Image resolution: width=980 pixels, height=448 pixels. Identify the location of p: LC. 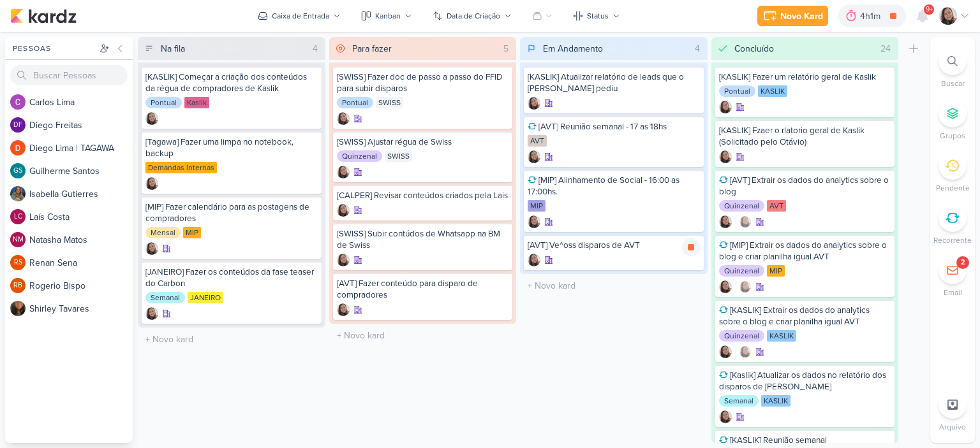
(18, 217).